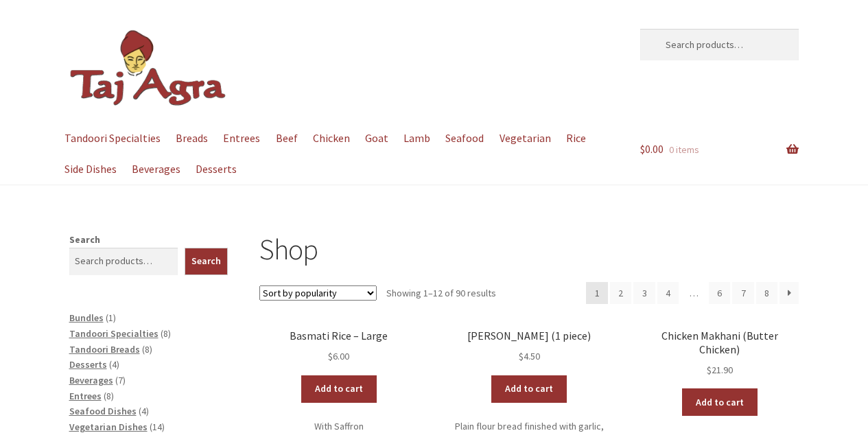 The image size is (868, 433). Describe the element at coordinates (668, 293) in the screenshot. I see `a: Page 4` at that location.